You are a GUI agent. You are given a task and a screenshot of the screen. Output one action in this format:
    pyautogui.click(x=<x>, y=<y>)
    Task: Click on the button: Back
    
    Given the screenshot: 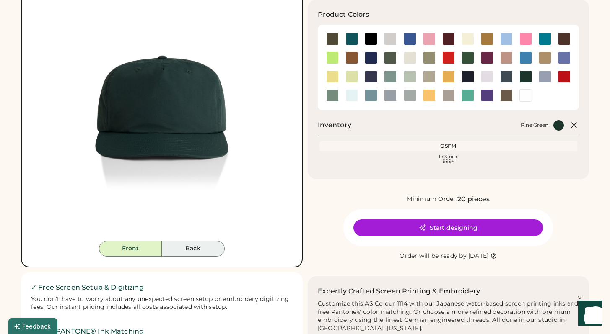 What is the action you would take?
    pyautogui.click(x=193, y=249)
    